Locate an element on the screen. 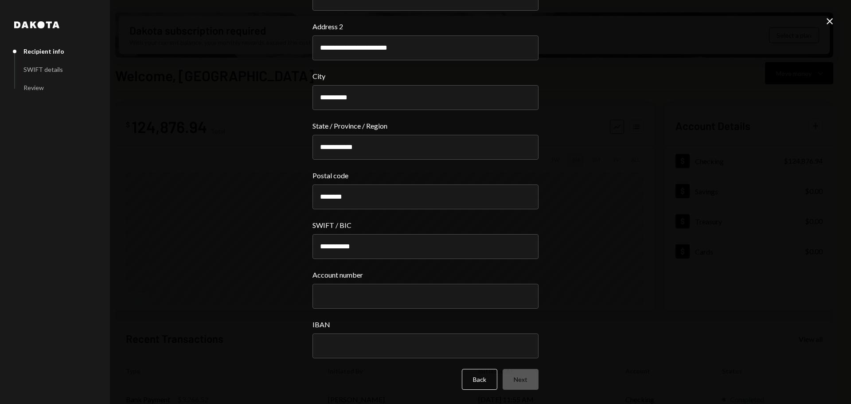 Image resolution: width=851 pixels, height=404 pixels. div: Recipient info is located at coordinates (44, 51).